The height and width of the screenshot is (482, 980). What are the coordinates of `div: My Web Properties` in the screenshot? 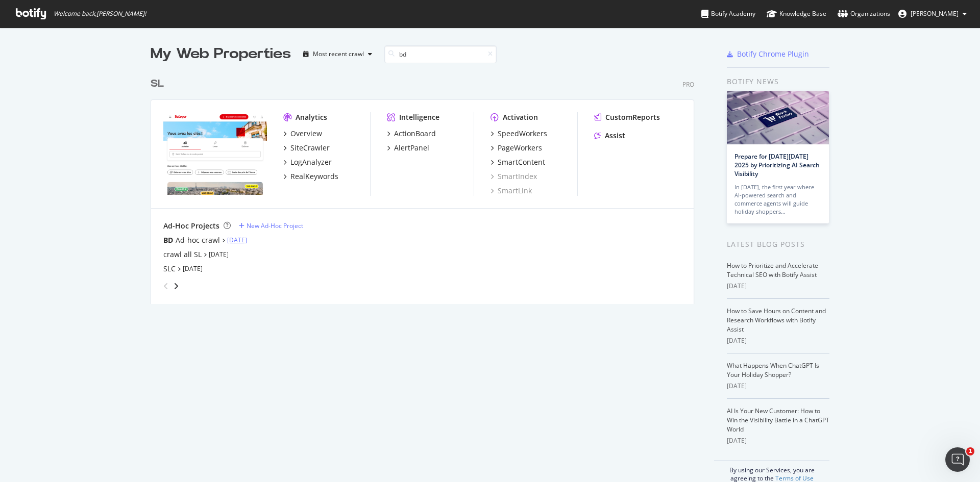 It's located at (220, 54).